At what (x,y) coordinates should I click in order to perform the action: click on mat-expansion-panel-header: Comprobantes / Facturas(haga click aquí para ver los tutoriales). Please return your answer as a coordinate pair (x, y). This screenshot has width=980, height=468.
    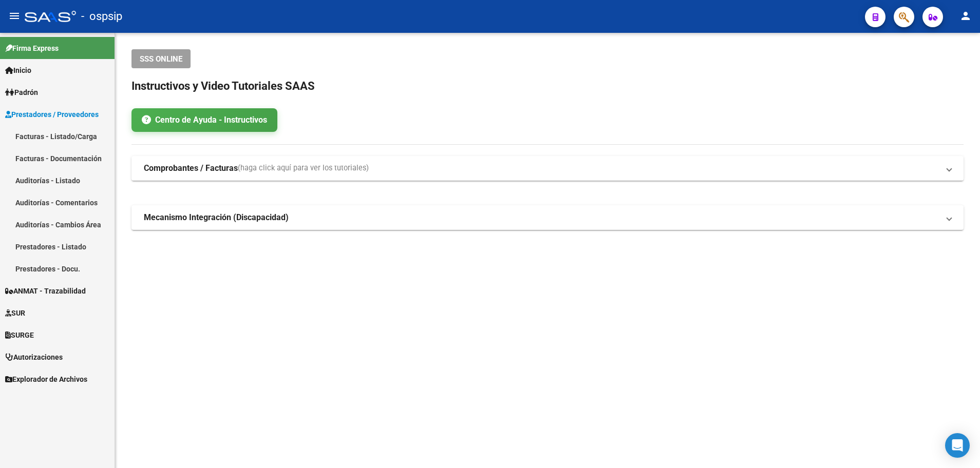
    Looking at the image, I should click on (547, 168).